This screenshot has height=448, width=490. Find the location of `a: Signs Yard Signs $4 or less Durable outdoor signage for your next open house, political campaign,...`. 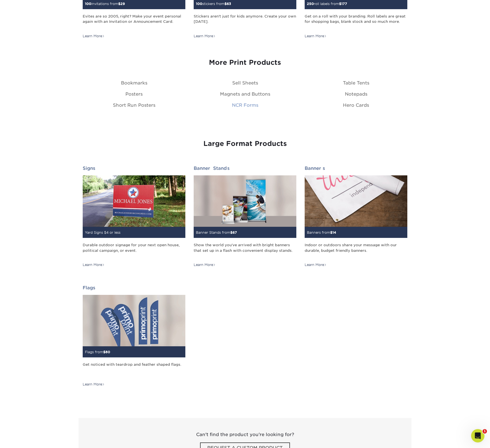

a: Signs Yard Signs $4 or less Durable outdoor signage for your next open house, political campaign,... is located at coordinates (134, 216).